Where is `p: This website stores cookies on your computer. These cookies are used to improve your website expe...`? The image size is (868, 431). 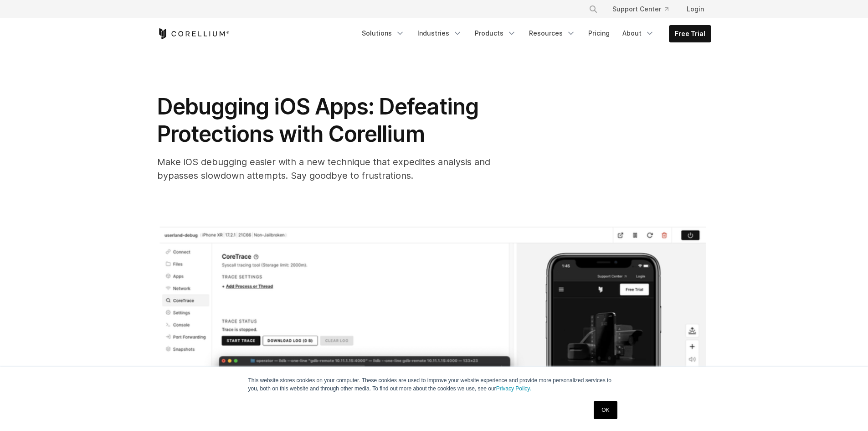
p: This website stores cookies on your computer. These cookies are used to improve your website expe... is located at coordinates (434, 384).